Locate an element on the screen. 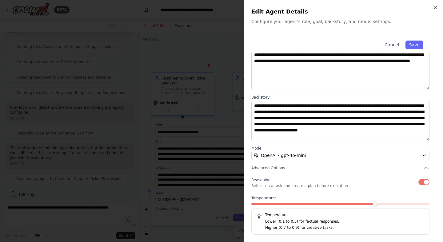  button: Advanced Options is located at coordinates (340, 168).